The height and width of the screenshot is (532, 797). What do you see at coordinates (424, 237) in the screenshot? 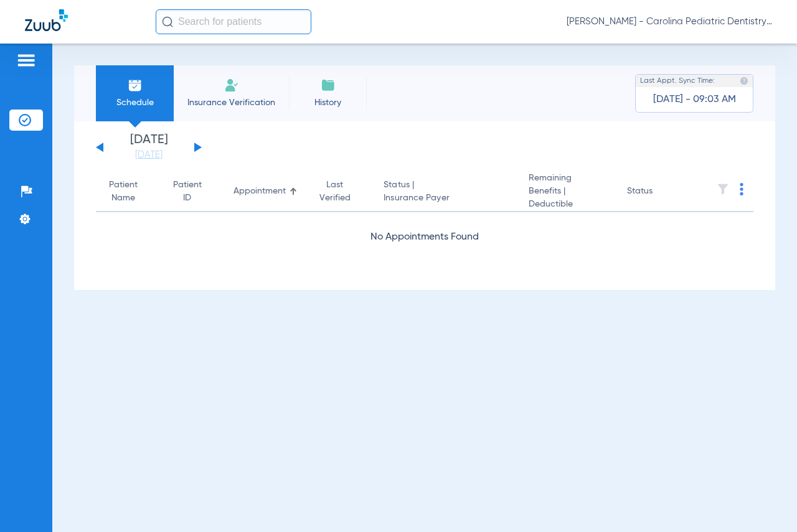
I see `div: No Appointments Found` at bounding box center [424, 237].